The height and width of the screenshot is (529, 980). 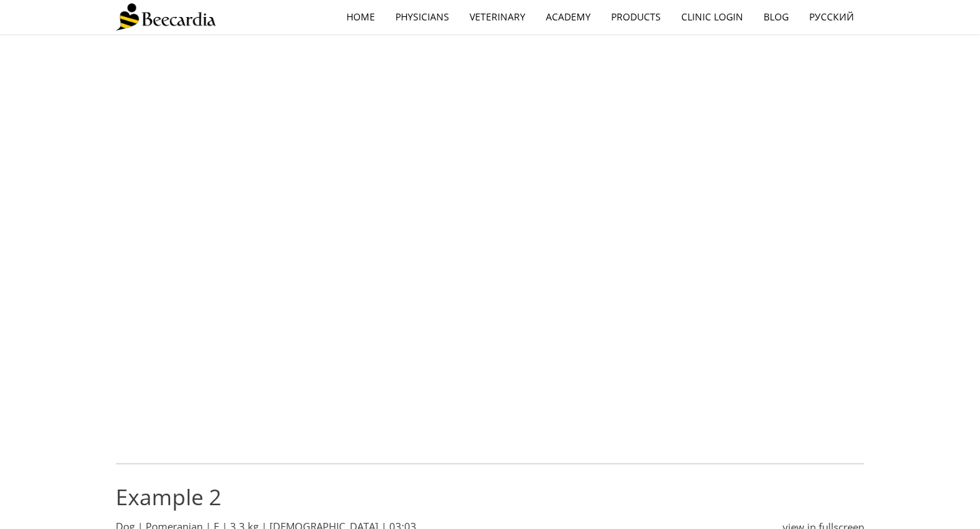 What do you see at coordinates (568, 17) in the screenshot?
I see `a: Academy` at bounding box center [568, 17].